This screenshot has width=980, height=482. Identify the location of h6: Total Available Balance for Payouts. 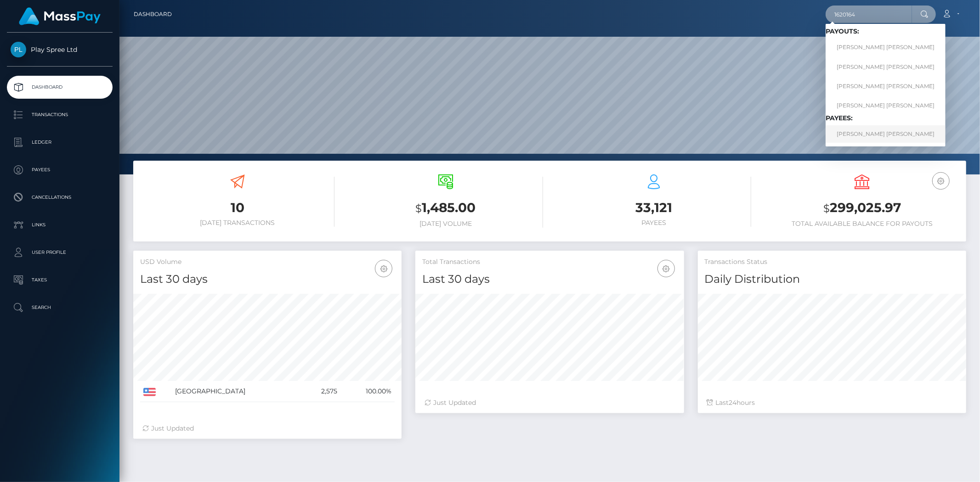
(862, 224).